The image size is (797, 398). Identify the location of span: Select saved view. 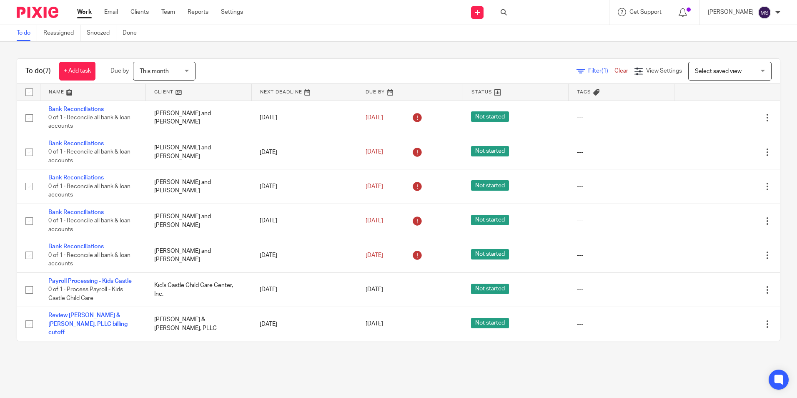
(718, 71).